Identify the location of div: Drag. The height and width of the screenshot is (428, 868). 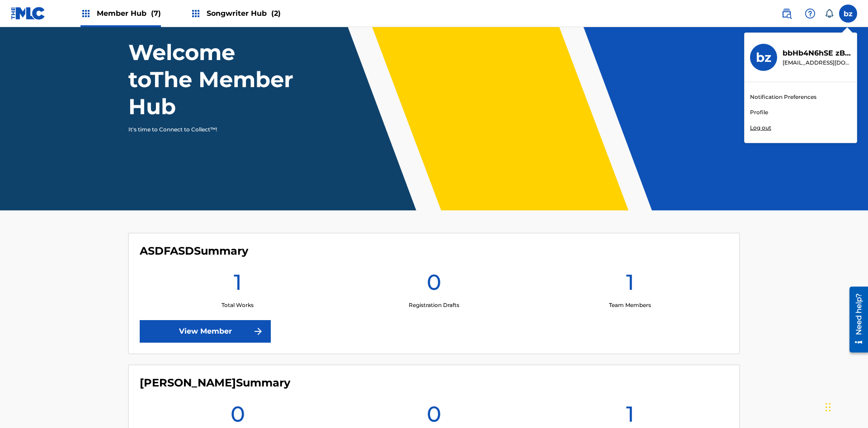
(829, 408).